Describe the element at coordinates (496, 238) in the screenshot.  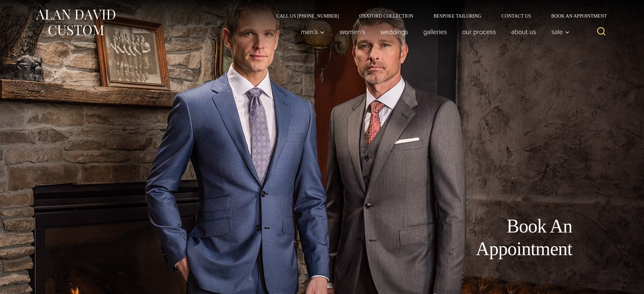
I see `h1: Book An Appointment` at that location.